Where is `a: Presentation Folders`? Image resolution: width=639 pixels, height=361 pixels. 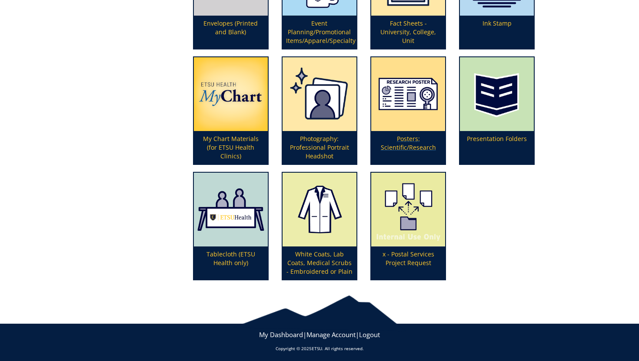 a: Presentation Folders is located at coordinates (497, 111).